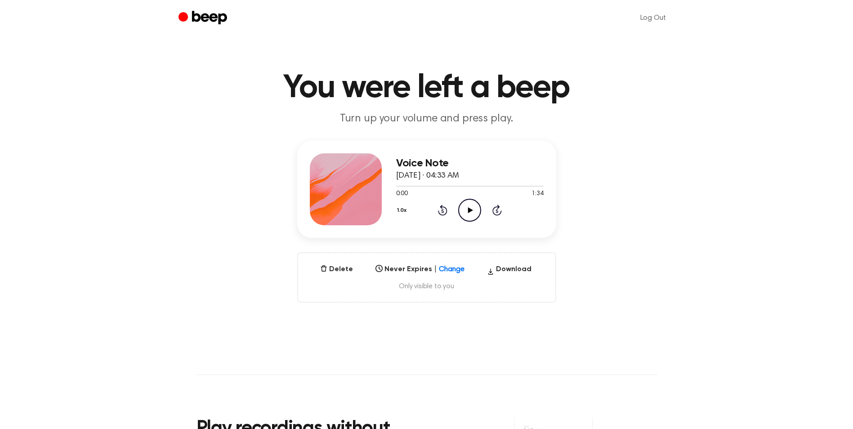  I want to click on h1: You were left a beep, so click(427, 88).